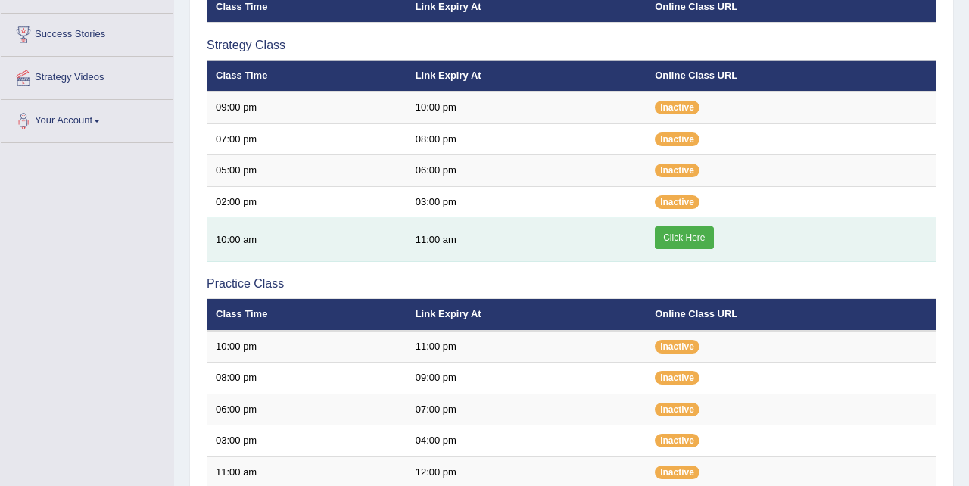  I want to click on a: Your Account, so click(87, 119).